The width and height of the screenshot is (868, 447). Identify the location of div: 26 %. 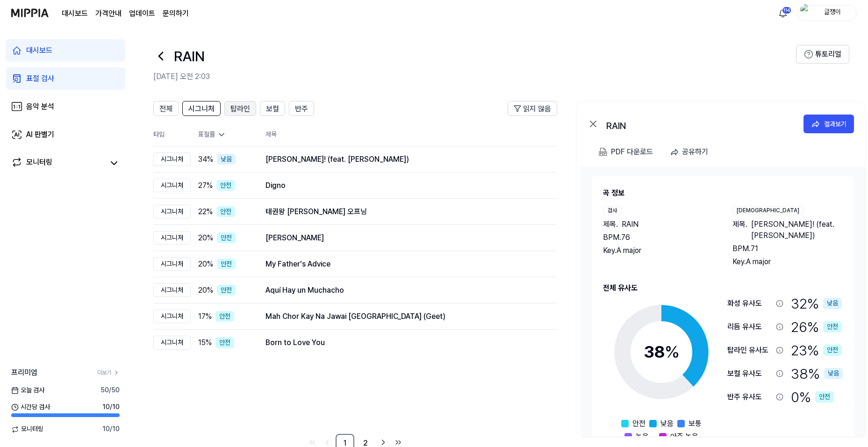
(816, 327).